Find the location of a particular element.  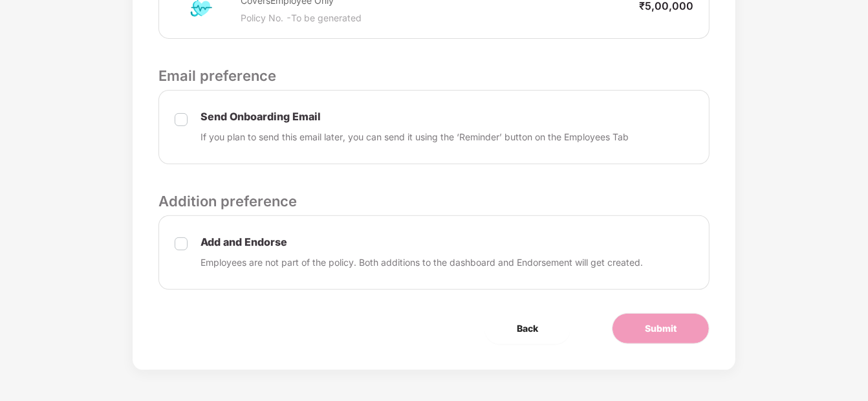

p: Email preference is located at coordinates (434, 75).